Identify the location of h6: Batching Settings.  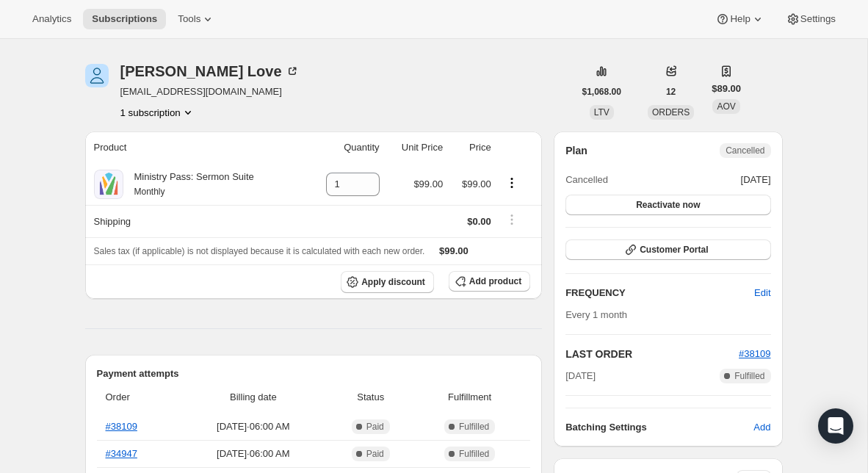
(659, 428).